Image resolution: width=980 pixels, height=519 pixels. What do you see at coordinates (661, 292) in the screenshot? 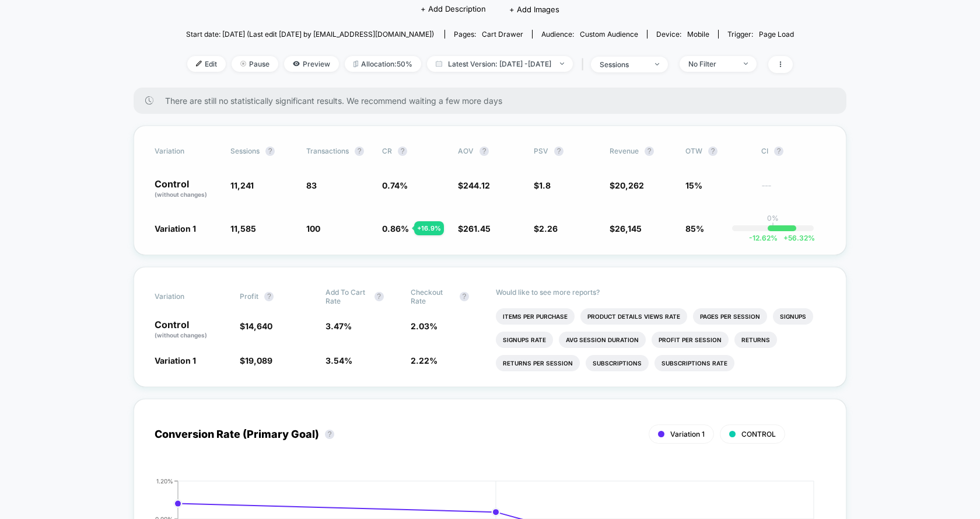
I see `p: Would like to see more reports?` at bounding box center [661, 292].